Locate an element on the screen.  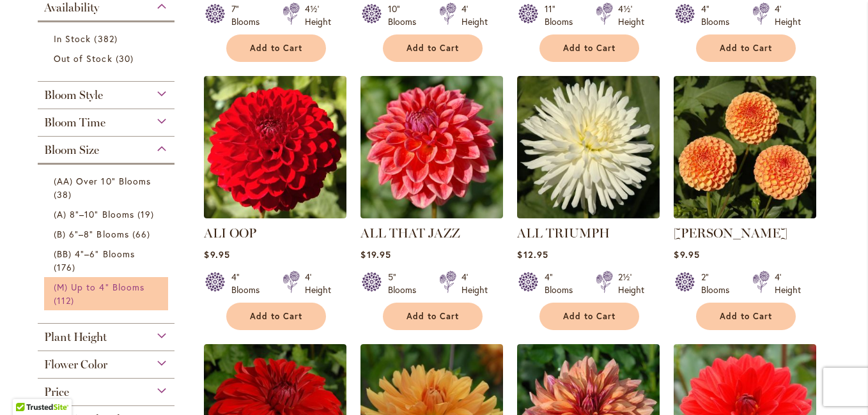
span: Out of Stock is located at coordinates (83, 58).